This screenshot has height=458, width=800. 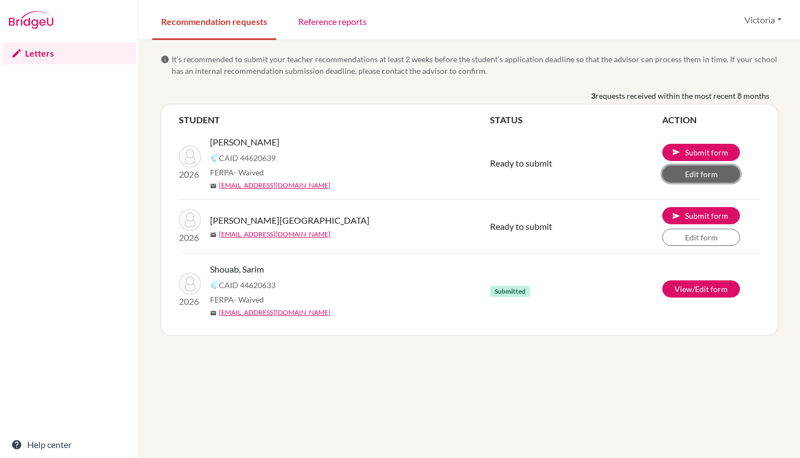 What do you see at coordinates (190, 157) in the screenshot?
I see `img: Wadhwani, Aryan` at bounding box center [190, 157].